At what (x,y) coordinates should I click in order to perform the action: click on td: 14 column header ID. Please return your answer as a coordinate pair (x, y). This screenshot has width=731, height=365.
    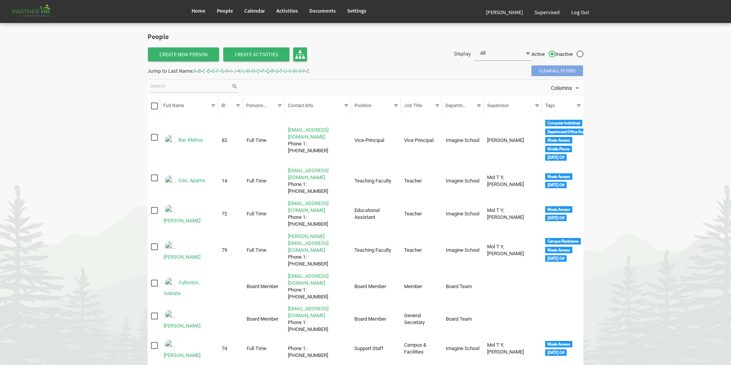
    Looking at the image, I should click on (230, 181).